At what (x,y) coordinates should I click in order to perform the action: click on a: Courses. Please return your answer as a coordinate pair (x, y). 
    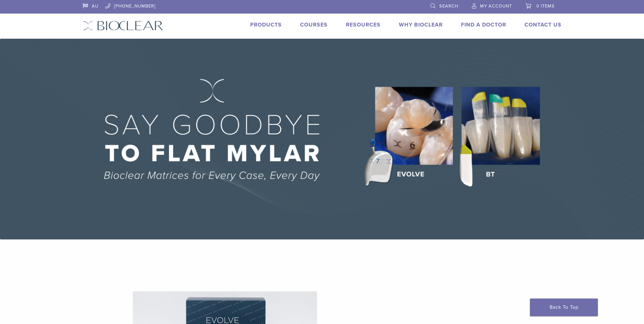
    Looking at the image, I should click on (314, 25).